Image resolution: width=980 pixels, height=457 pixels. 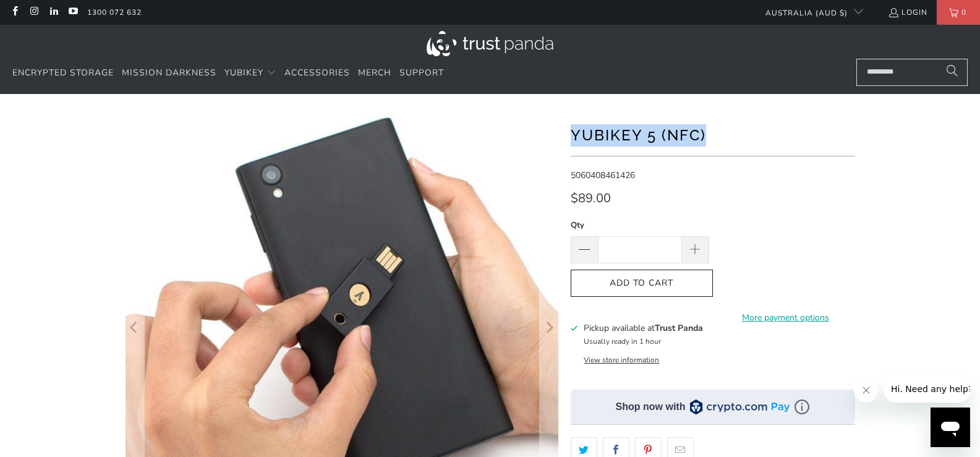 I want to click on summary: YubiKey, so click(x=250, y=73).